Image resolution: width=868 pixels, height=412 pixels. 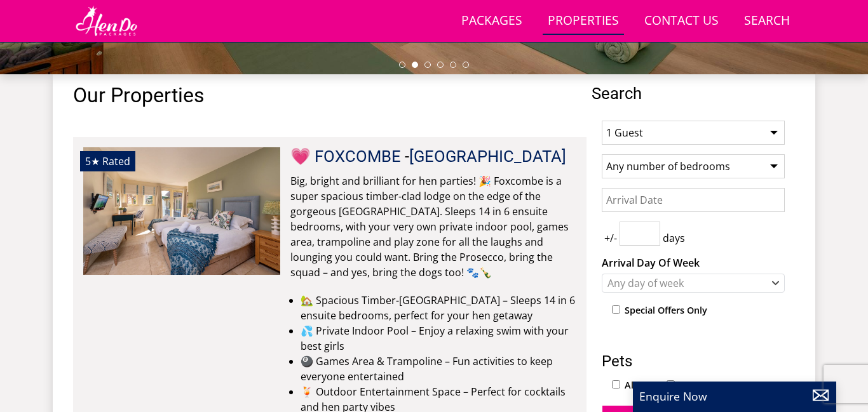 I want to click on label: Not Allowed, so click(x=707, y=385).